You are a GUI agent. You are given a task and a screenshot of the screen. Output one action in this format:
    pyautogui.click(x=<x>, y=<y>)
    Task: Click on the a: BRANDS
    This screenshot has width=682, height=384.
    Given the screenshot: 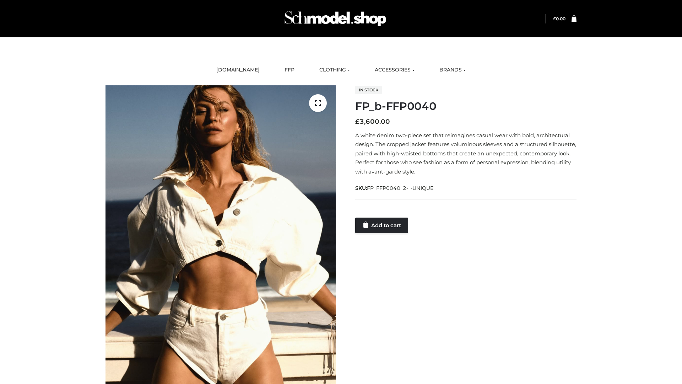 What is the action you would take?
    pyautogui.click(x=452, y=70)
    